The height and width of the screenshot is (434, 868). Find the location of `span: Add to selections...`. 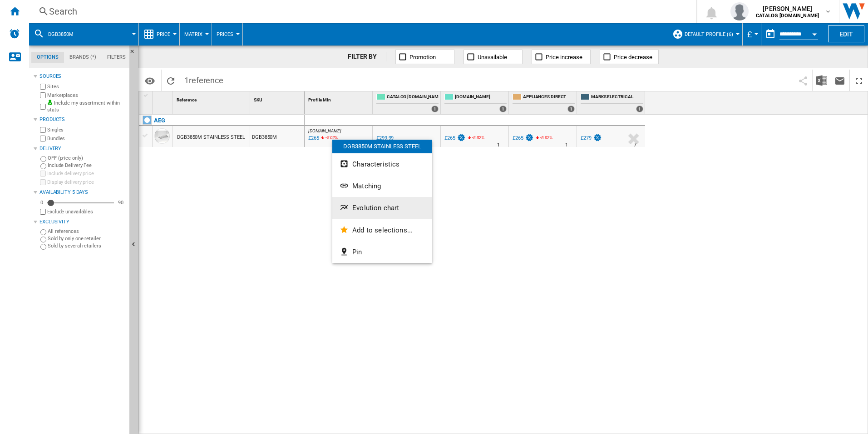

span: Add to selections... is located at coordinates (383, 230).